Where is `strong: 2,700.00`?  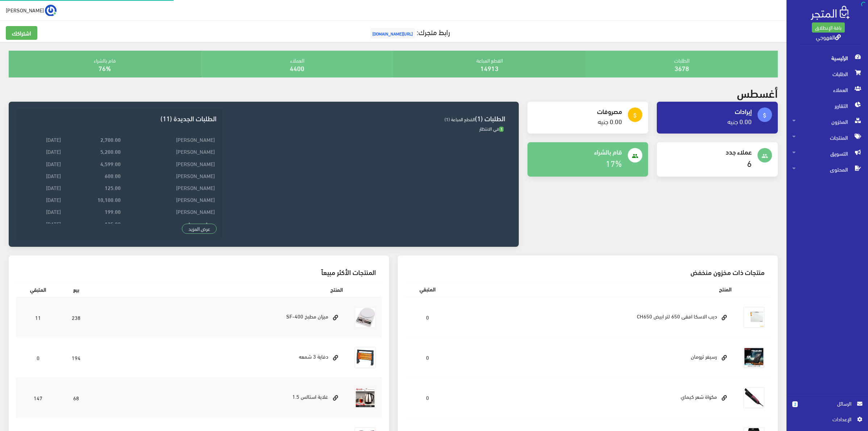
strong: 2,700.00 is located at coordinates (110, 139).